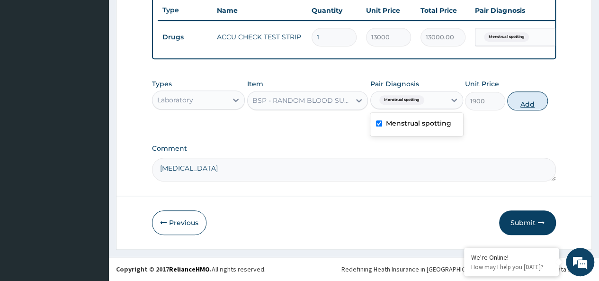 The image size is (599, 281). What do you see at coordinates (185, 37) in the screenshot?
I see `td: Drugs` at bounding box center [185, 37].